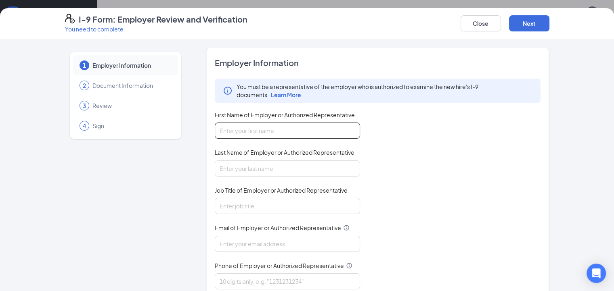 Image resolution: width=614 pixels, height=291 pixels. I want to click on div: Open Intercom Messenger, so click(596, 274).